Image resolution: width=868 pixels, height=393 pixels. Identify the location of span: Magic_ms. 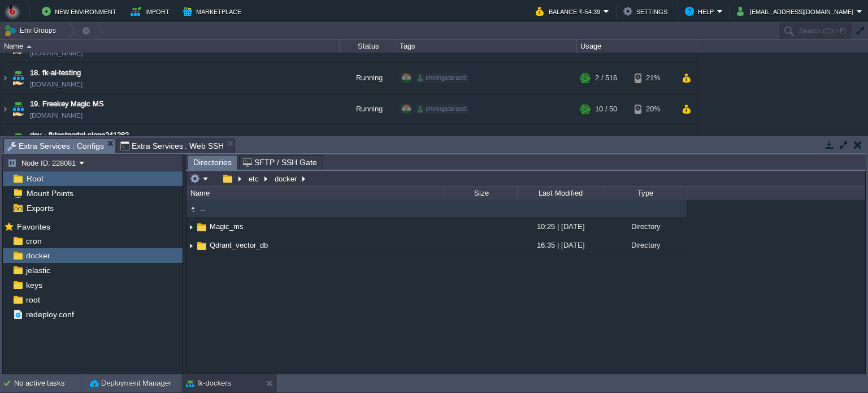
(227, 226).